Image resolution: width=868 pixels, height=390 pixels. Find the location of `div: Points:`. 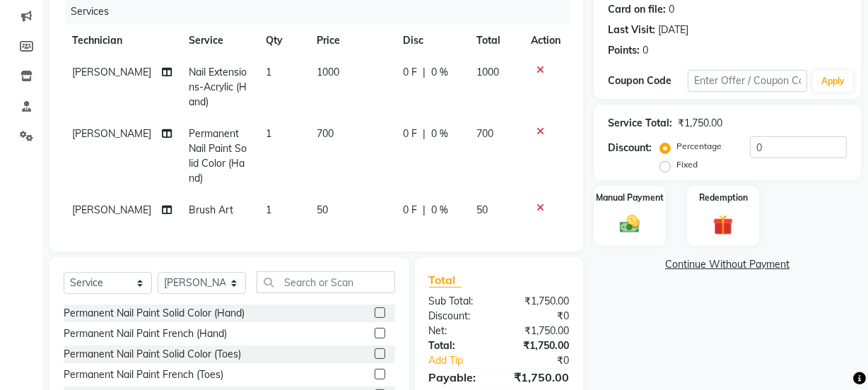

div: Points: is located at coordinates (624, 50).